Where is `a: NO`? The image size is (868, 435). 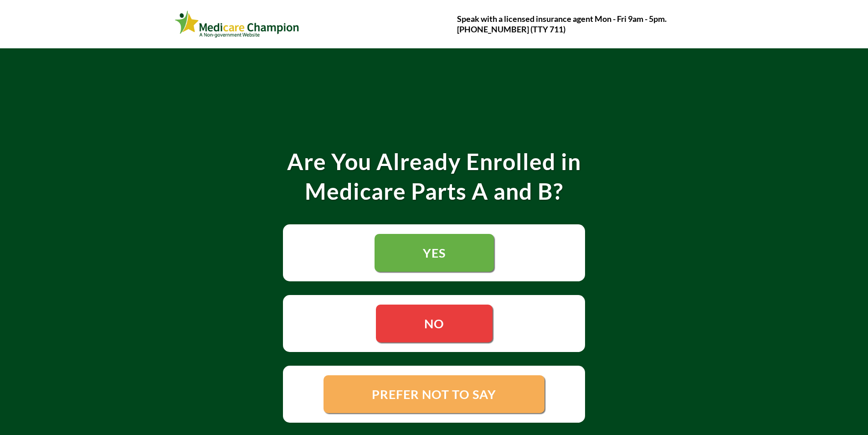 a: NO is located at coordinates (434, 323).